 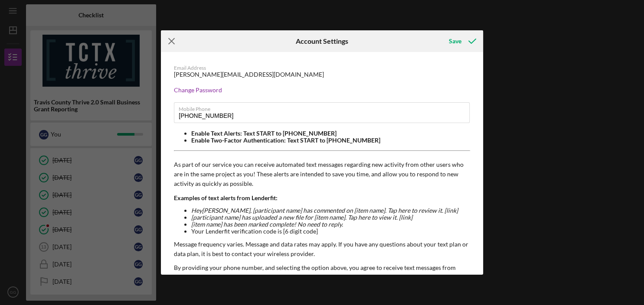 What do you see at coordinates (322, 249) in the screenshot?
I see `p: Message frequency varies. Message and data rates may apply. If you have any questions about your ...` at bounding box center [322, 249].